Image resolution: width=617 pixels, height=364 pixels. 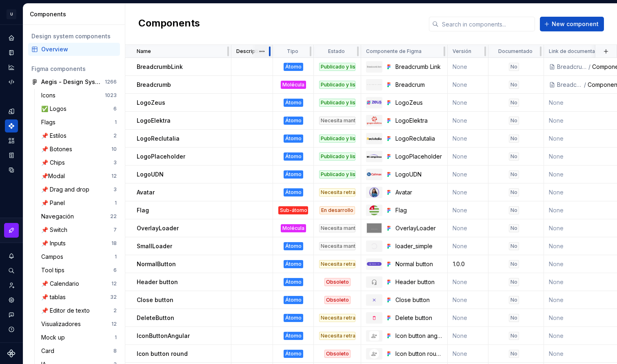 I want to click on div: Aegis - Design System, so click(x=72, y=82).